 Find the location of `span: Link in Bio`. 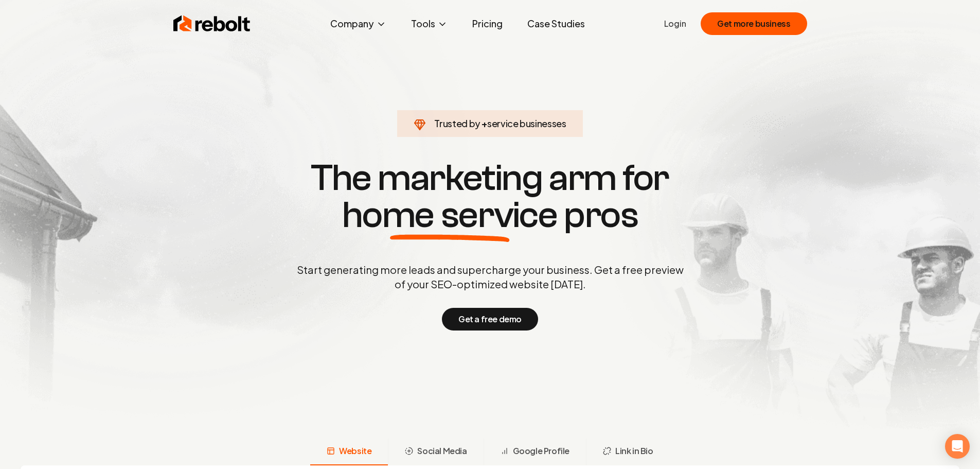

span: Link in Bio is located at coordinates (634, 451).